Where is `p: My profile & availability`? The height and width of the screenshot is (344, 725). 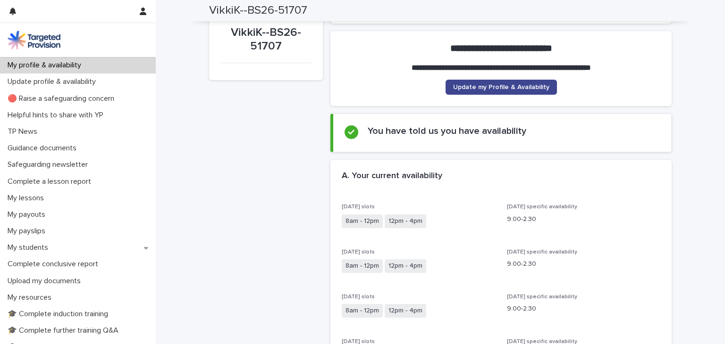
p: My profile & availability is located at coordinates (46, 65).